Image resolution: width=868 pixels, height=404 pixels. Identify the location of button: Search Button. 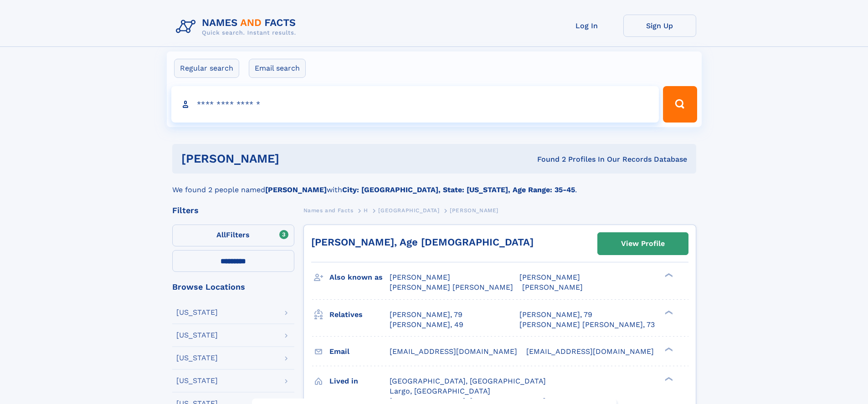
(680, 104).